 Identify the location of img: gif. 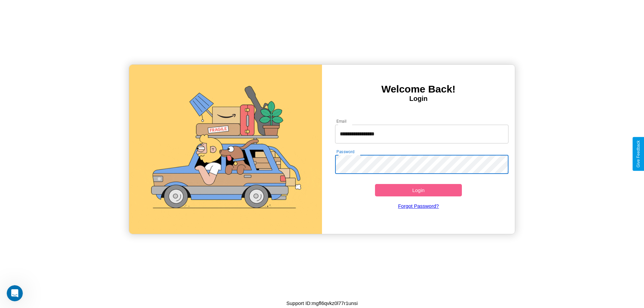
(226, 149).